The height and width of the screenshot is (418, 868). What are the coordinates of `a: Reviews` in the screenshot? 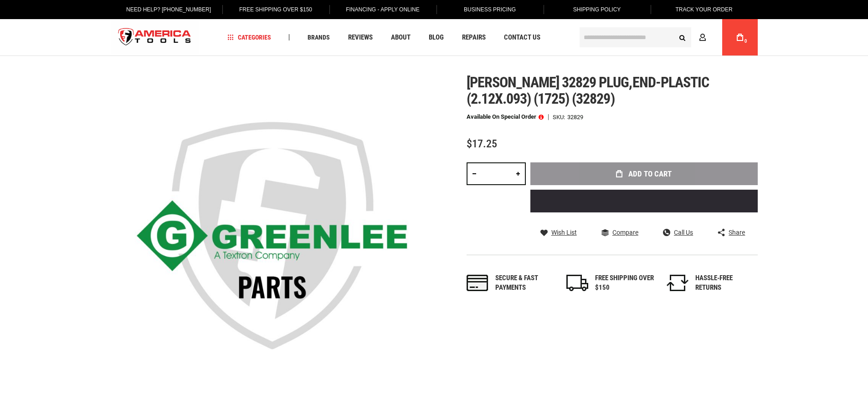 It's located at (360, 37).